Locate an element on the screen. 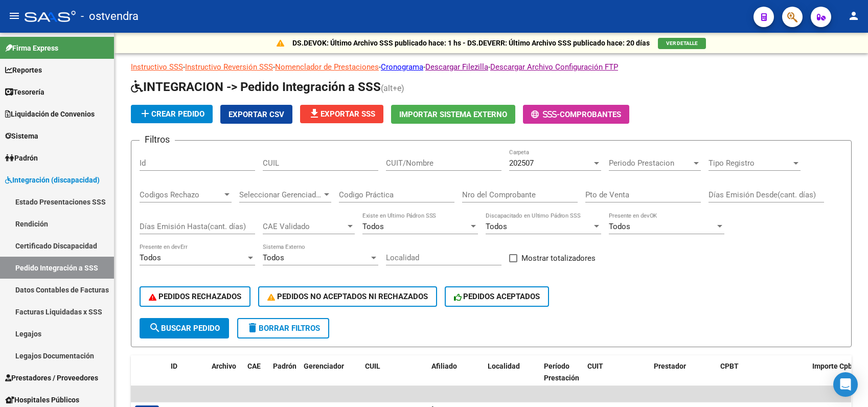 This screenshot has height=407, width=868. datatable-header-cell: ID is located at coordinates (187, 378).